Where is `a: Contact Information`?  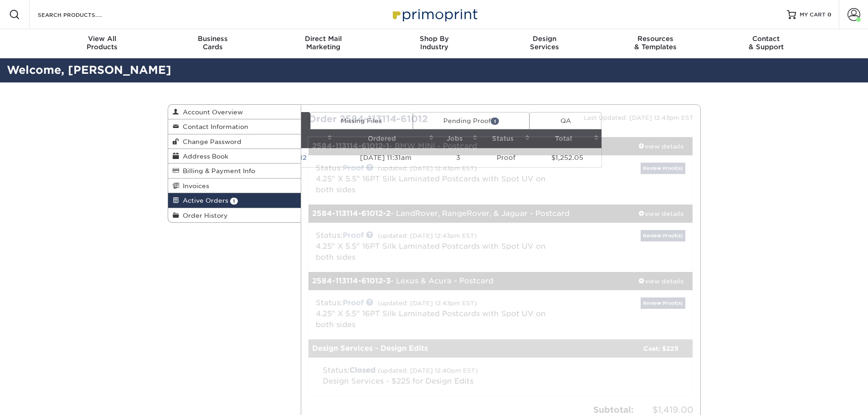 a: Contact Information is located at coordinates (235, 127).